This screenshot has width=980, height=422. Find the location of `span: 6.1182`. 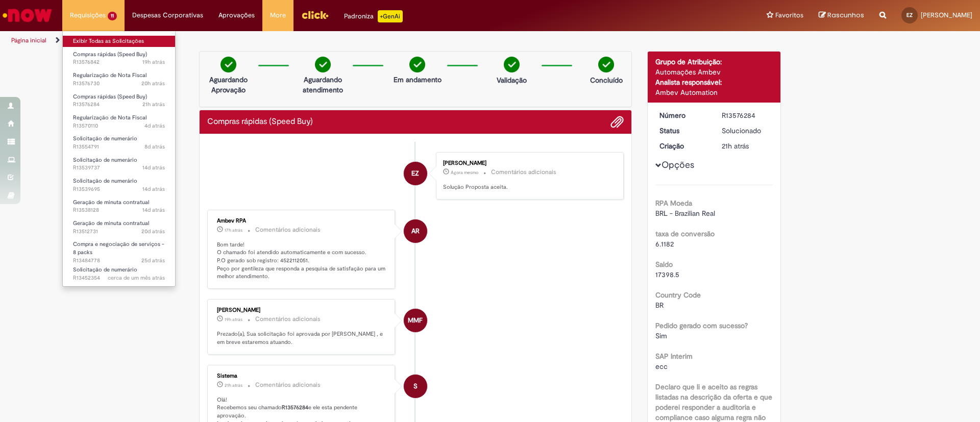

span: 6.1182 is located at coordinates (665, 244).